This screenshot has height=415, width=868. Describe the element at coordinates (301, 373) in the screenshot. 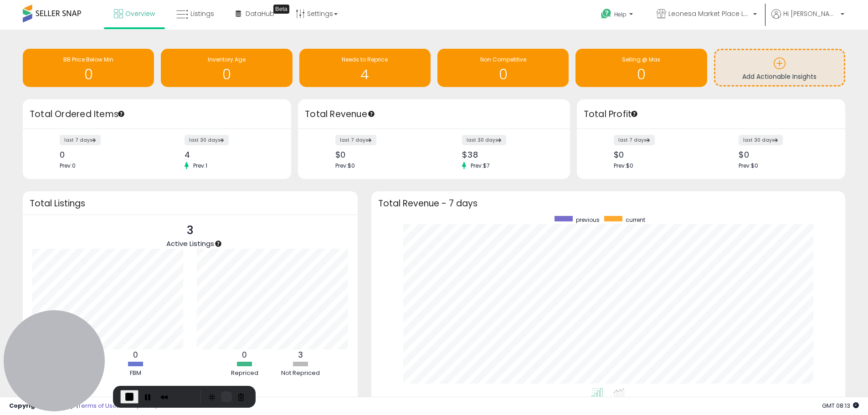

I see `div: Not Repriced` at that location.